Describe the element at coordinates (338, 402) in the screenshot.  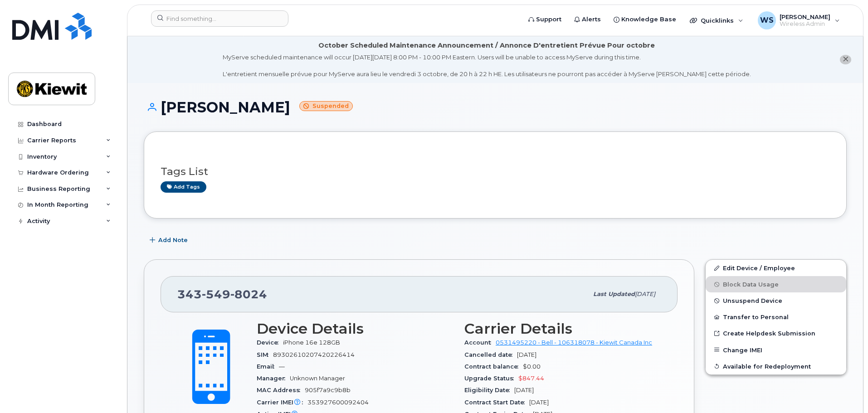
I see `span: 353927600092404` at that location.